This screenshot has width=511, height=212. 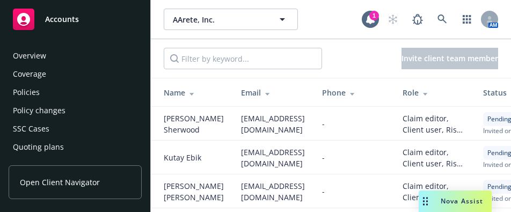 I want to click on span: Invite client team member, so click(x=450, y=58).